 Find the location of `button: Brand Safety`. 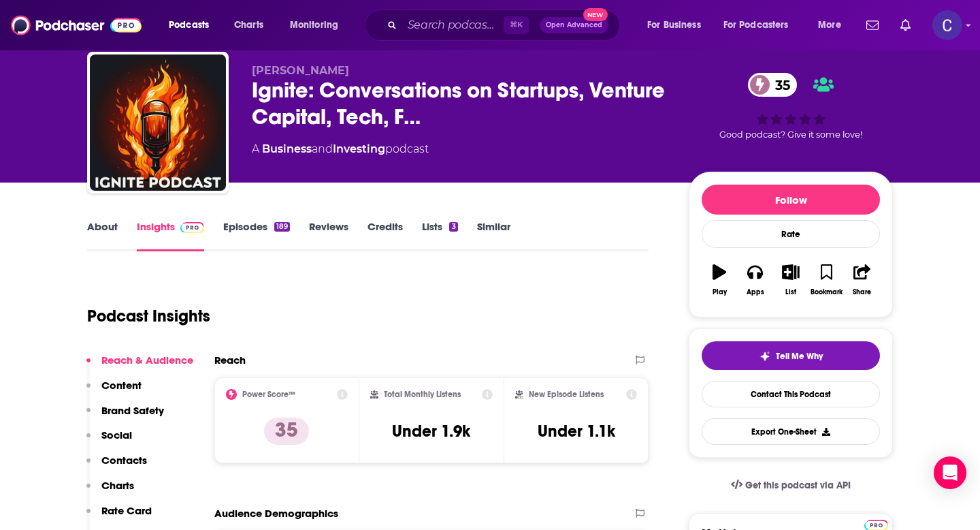

button: Brand Safety is located at coordinates (125, 416).